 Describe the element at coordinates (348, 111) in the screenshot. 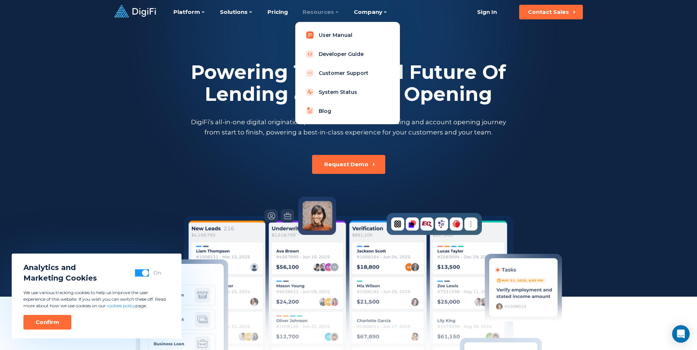

I see `a: Blog` at that location.